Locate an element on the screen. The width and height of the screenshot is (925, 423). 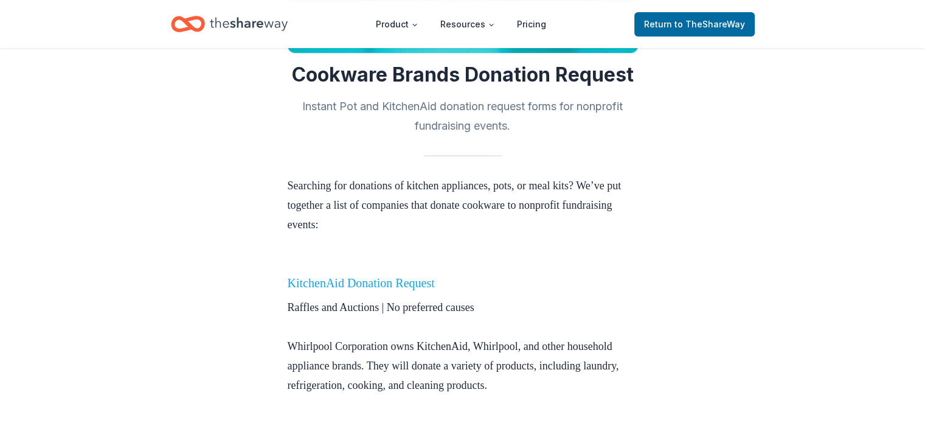
a: Home is located at coordinates (229, 24).